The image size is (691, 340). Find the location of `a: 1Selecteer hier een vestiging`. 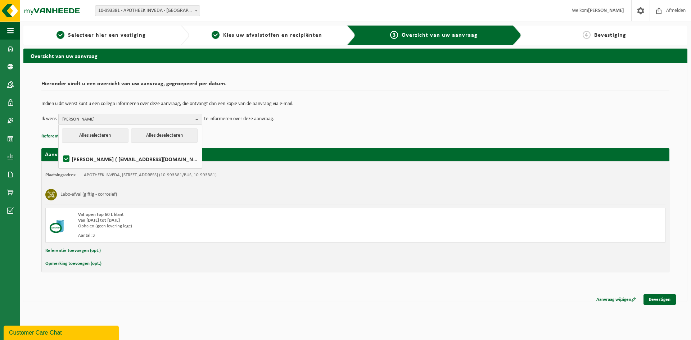

a: 1Selecteer hier een vestiging is located at coordinates (101, 35).